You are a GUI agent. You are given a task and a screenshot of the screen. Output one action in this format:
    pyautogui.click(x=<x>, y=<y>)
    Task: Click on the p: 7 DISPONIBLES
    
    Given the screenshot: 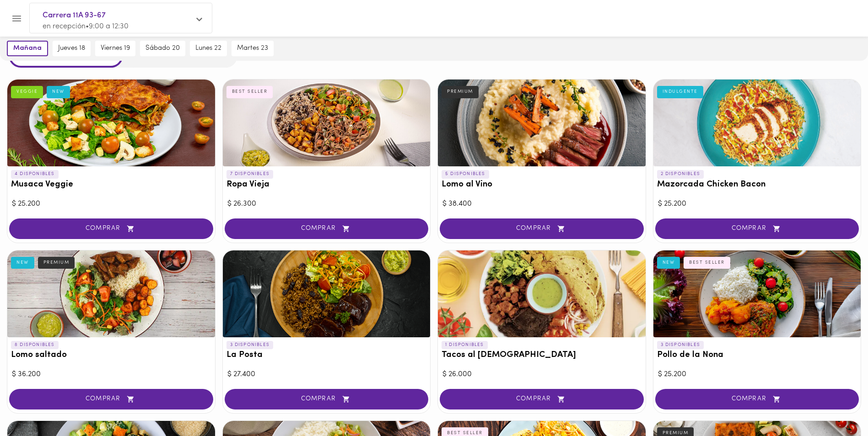 What is the action you would take?
    pyautogui.click(x=250, y=174)
    